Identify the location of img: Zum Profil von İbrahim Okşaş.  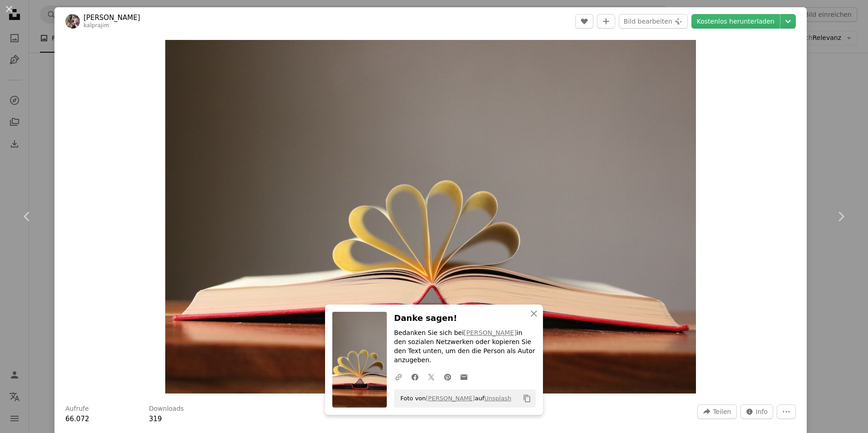
(73, 21).